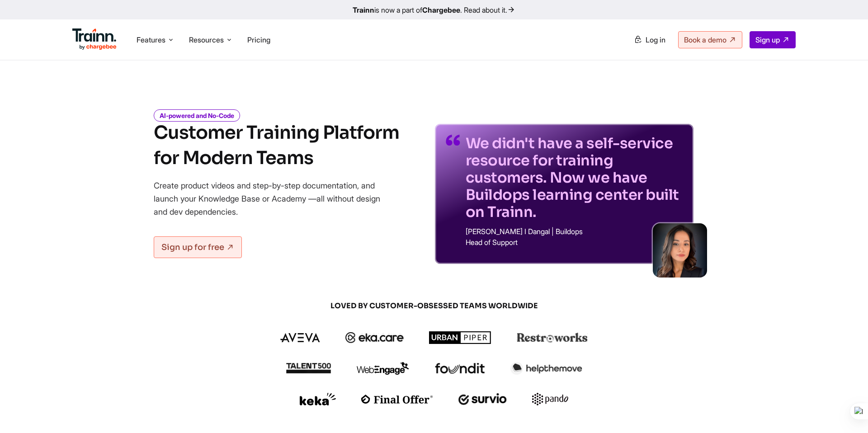 This screenshot has width=868, height=433. I want to click on img: webengage logo, so click(383, 368).